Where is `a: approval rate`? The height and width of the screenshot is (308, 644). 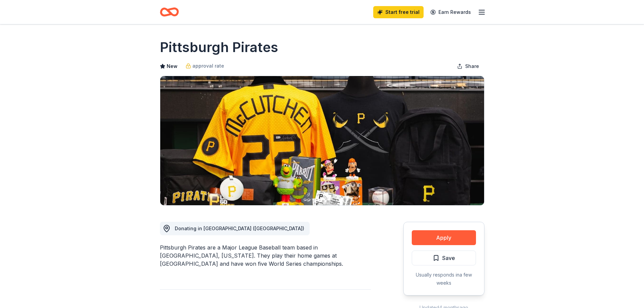
a: approval rate is located at coordinates (205, 66).